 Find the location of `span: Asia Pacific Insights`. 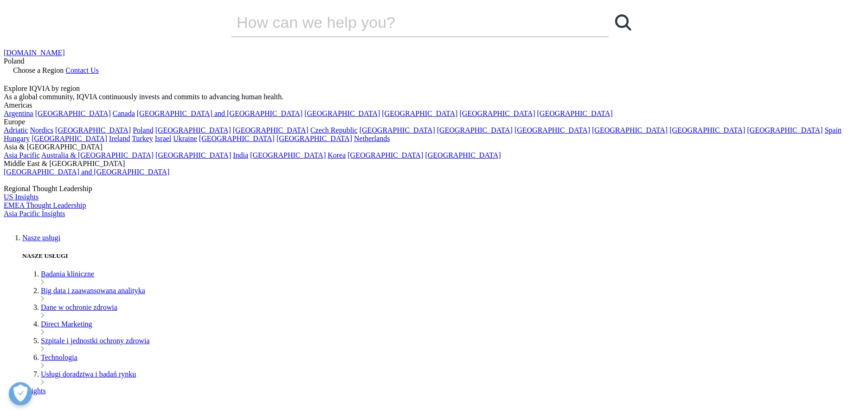

span: Asia Pacific Insights is located at coordinates (34, 213).